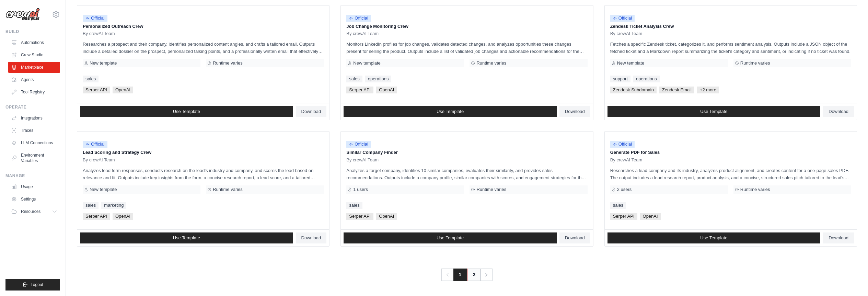  I want to click on p: Generate PDF for Sales, so click(731, 153).